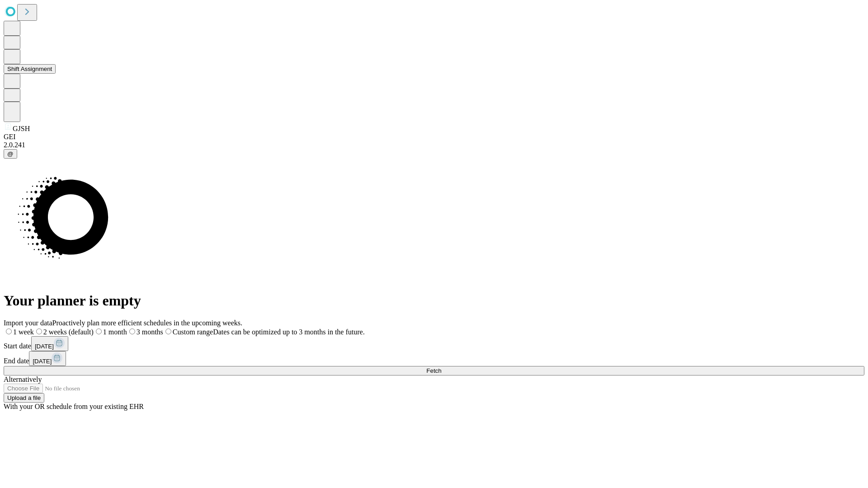 This screenshot has height=488, width=868. I want to click on input: 1 month, so click(98, 331).